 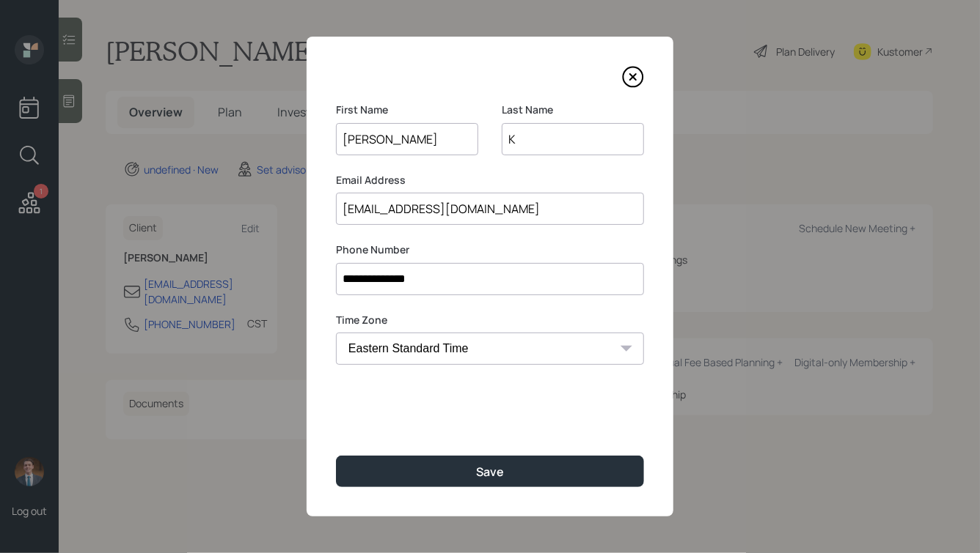 What do you see at coordinates (490, 320) in the screenshot?
I see `label: Time Zone` at bounding box center [490, 320].